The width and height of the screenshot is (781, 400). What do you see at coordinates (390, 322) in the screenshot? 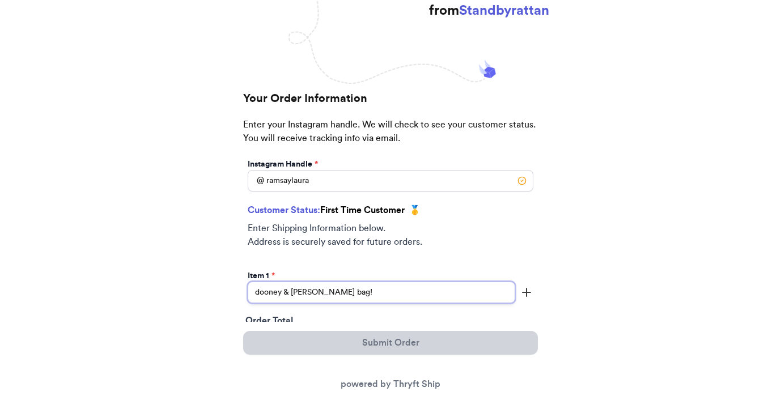
I see `div: Order Total` at bounding box center [390, 322].